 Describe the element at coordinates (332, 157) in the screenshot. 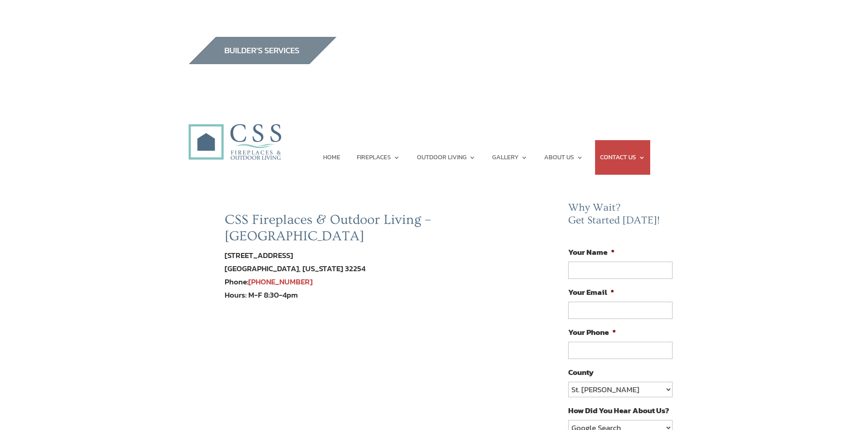

I see `a: HOME` at that location.